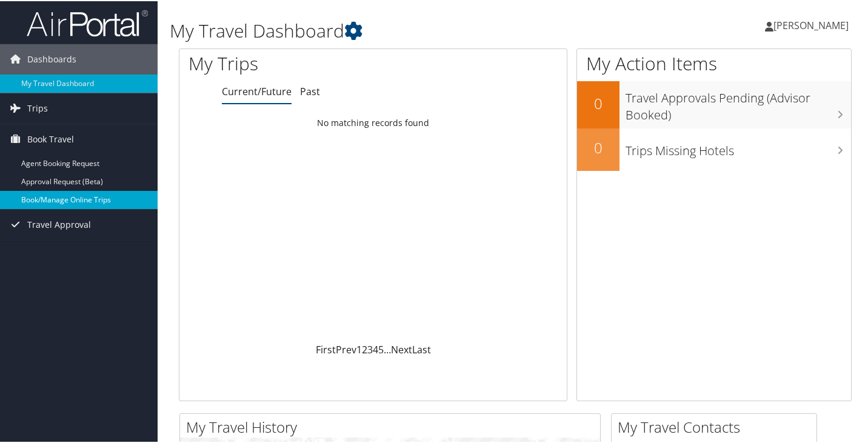  Describe the element at coordinates (50, 138) in the screenshot. I see `span: Book Travel` at that location.